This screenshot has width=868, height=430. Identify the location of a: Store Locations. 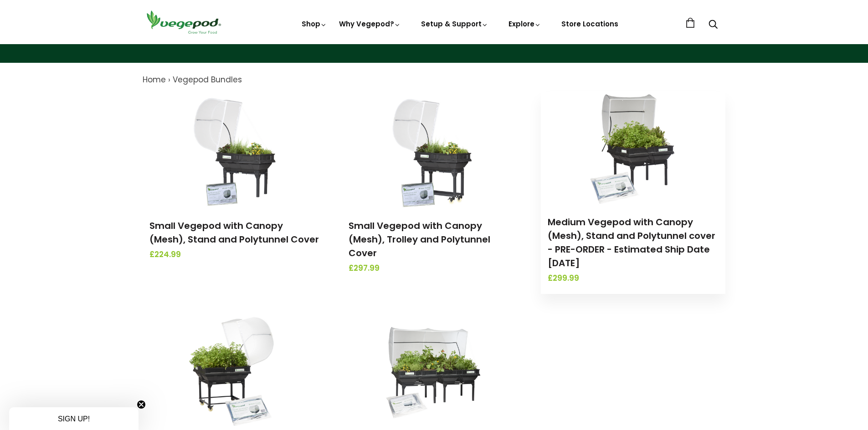
(590, 24).